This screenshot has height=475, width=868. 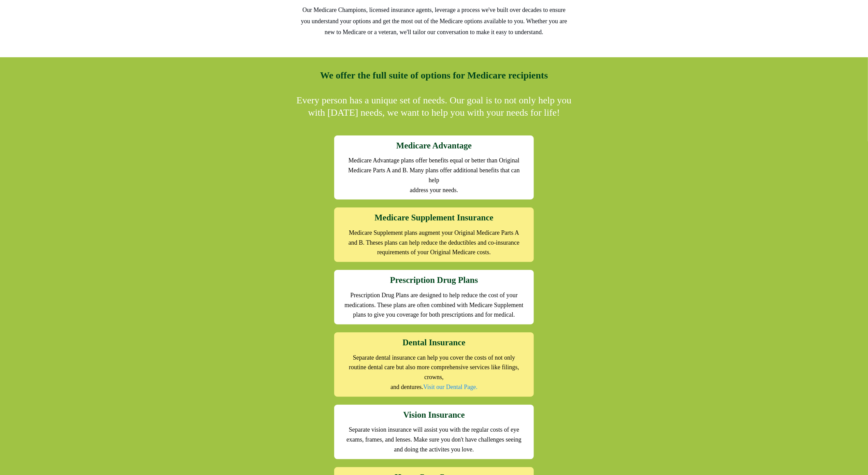 What do you see at coordinates (434, 146) in the screenshot?
I see `strong: Medicare Advantage` at bounding box center [434, 146].